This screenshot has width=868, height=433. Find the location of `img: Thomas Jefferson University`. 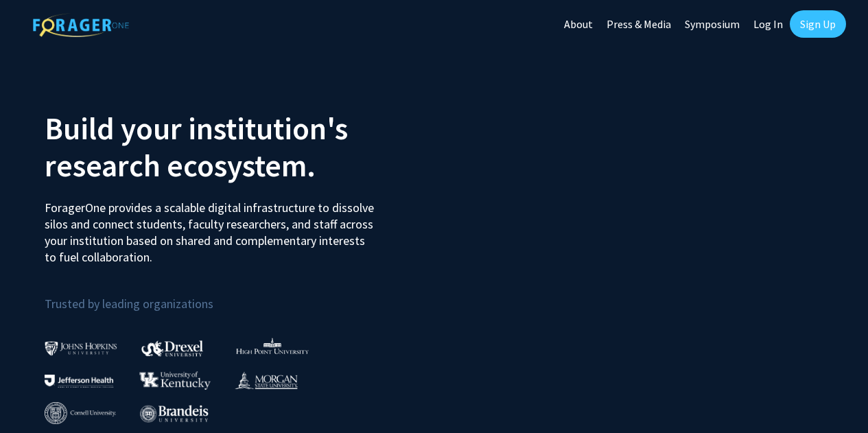

img: Thomas Jefferson University is located at coordinates (79, 380).